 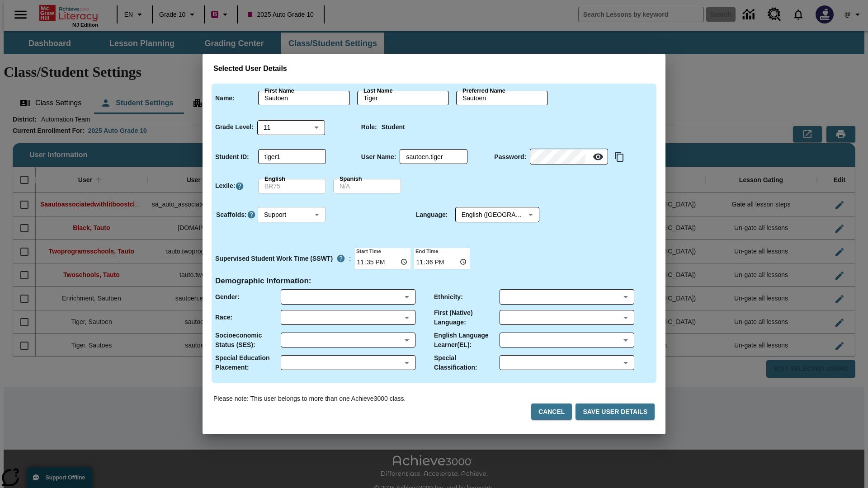 I want to click on p: Ethnicity :, so click(x=448, y=297).